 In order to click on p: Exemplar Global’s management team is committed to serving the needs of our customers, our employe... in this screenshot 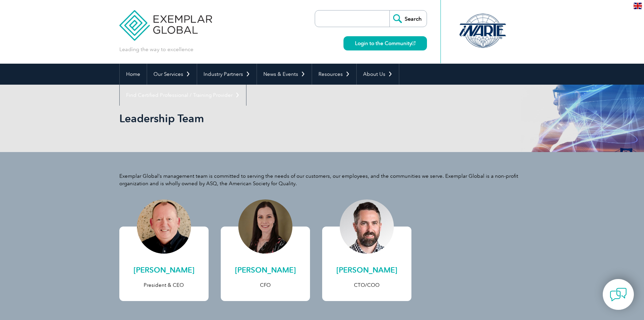, I will do `click(322, 180)`.